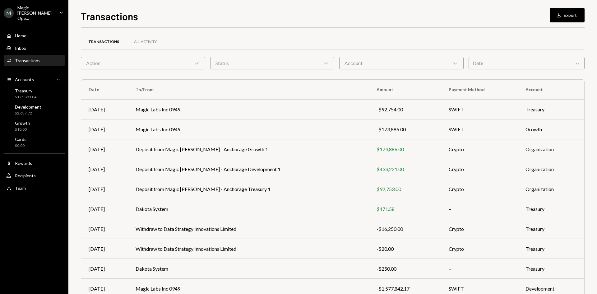 This screenshot has height=294, width=597. Describe the element at coordinates (526, 63) in the screenshot. I see `div: Date` at that location.